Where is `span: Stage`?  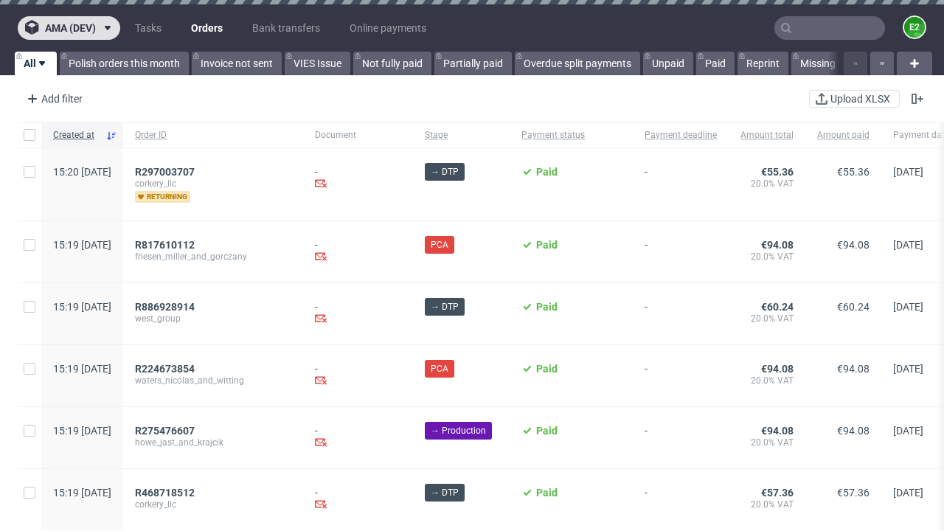
span: Stage is located at coordinates (461, 135).